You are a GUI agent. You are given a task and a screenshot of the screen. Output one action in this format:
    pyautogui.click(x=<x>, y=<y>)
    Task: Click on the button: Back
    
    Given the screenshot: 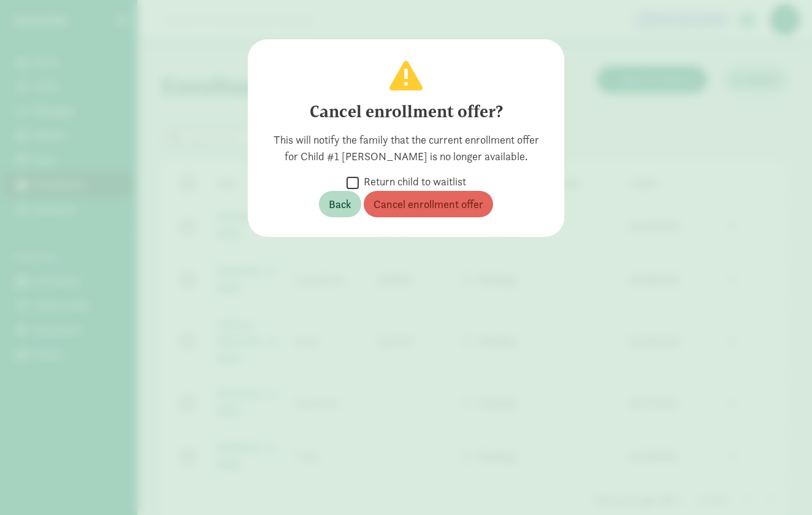 What is the action you would take?
    pyautogui.click(x=340, y=204)
    